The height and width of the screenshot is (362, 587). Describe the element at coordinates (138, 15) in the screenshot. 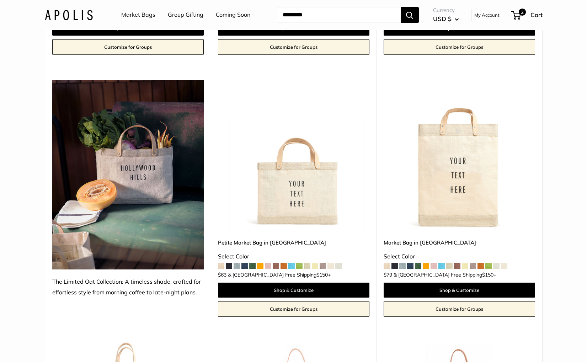

I see `a: Market Bags` at that location.